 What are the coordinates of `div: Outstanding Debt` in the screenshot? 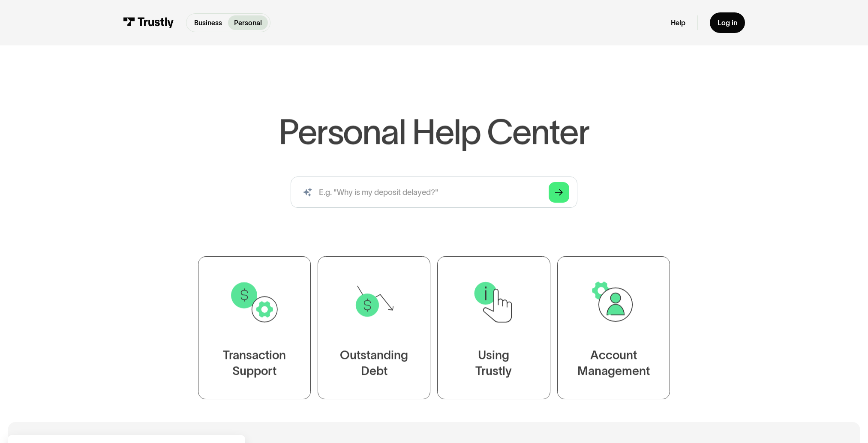 It's located at (374, 363).